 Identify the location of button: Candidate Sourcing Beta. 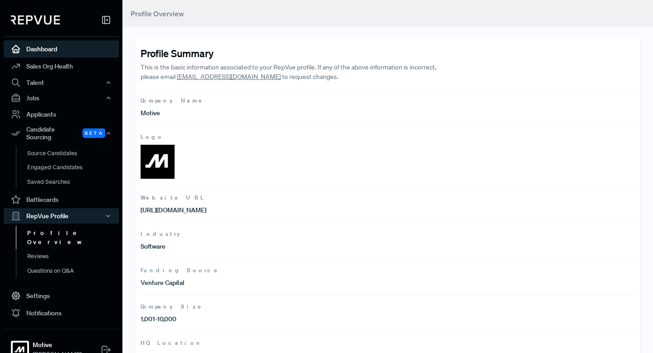
(61, 133).